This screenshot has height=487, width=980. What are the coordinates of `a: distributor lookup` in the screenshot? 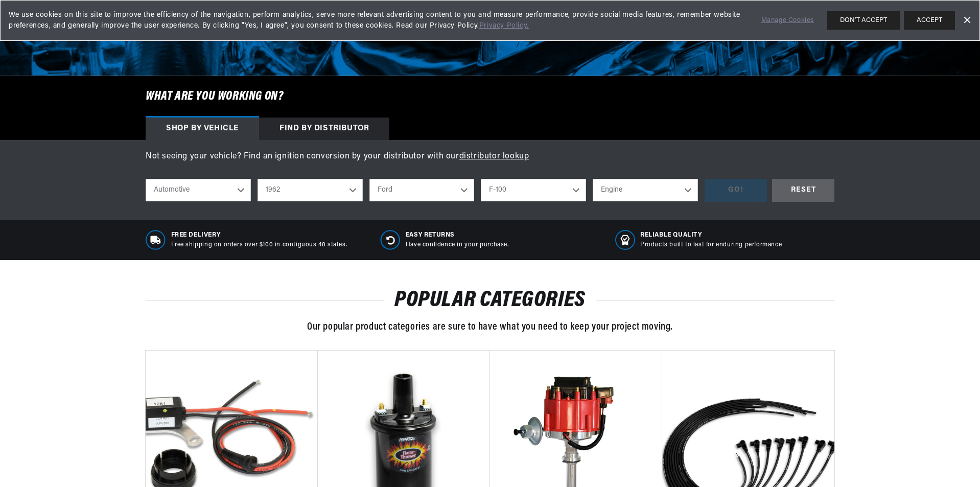 It's located at (494, 157).